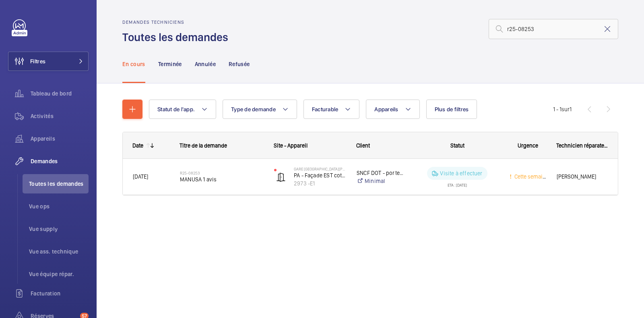  I want to click on p: Refusée, so click(239, 64).